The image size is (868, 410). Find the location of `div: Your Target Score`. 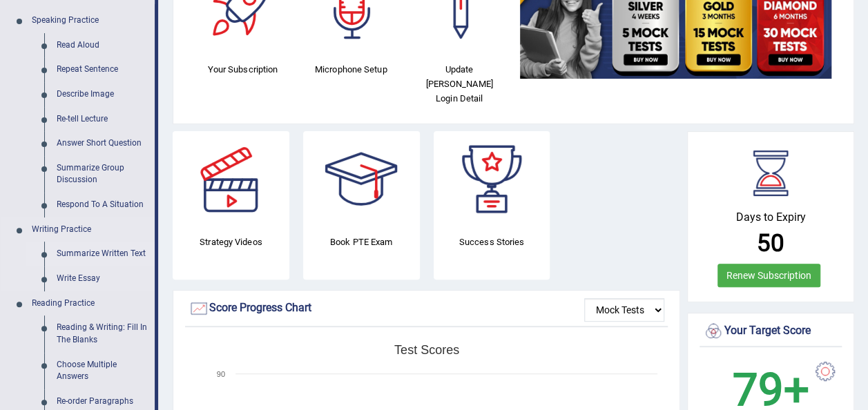

div: Your Target Score is located at coordinates (770, 331).